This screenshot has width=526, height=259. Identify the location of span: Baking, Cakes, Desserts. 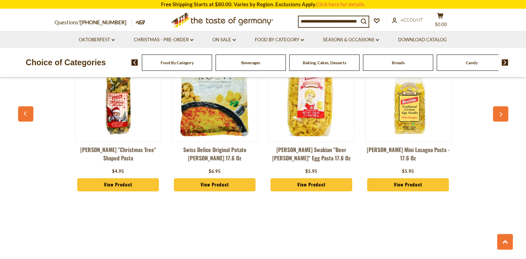
(324, 63).